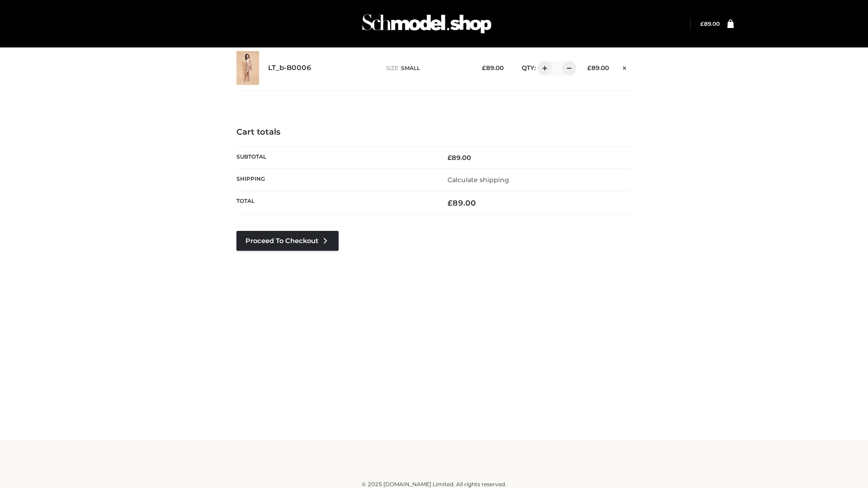 The image size is (868, 488). I want to click on th: Subtotal, so click(335, 157).